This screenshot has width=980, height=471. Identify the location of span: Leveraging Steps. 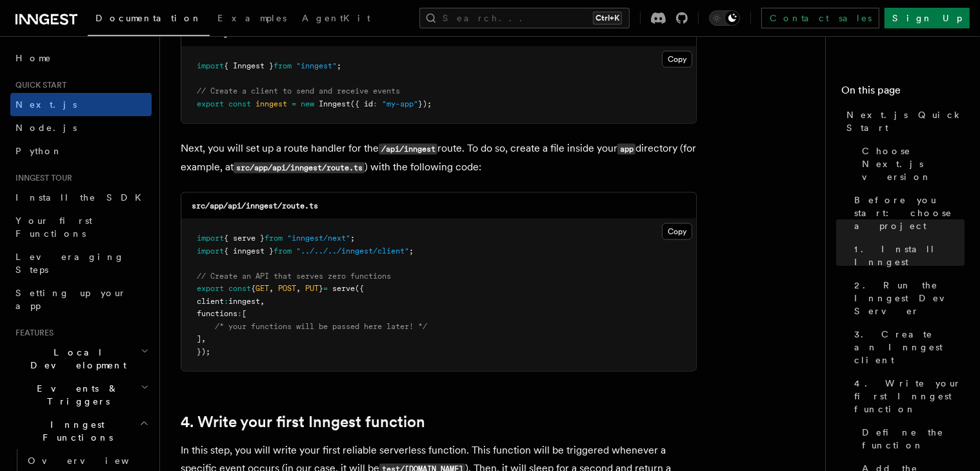
(69, 263).